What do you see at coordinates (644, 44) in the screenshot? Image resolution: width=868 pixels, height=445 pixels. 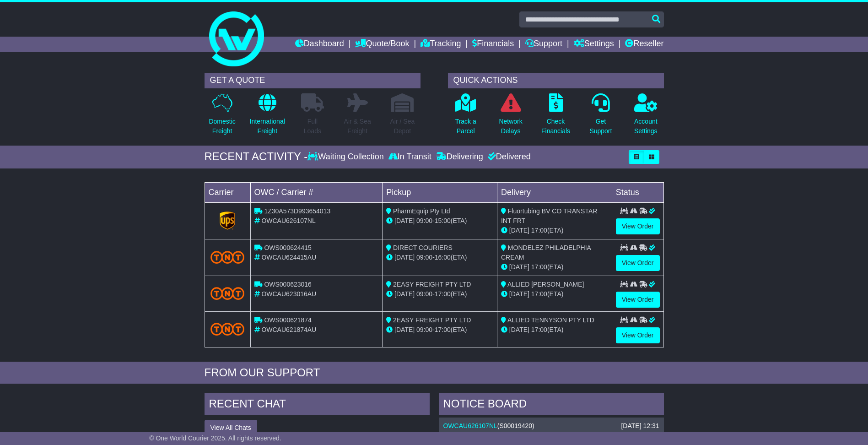 I see `a: Reseller` at bounding box center [644, 44].